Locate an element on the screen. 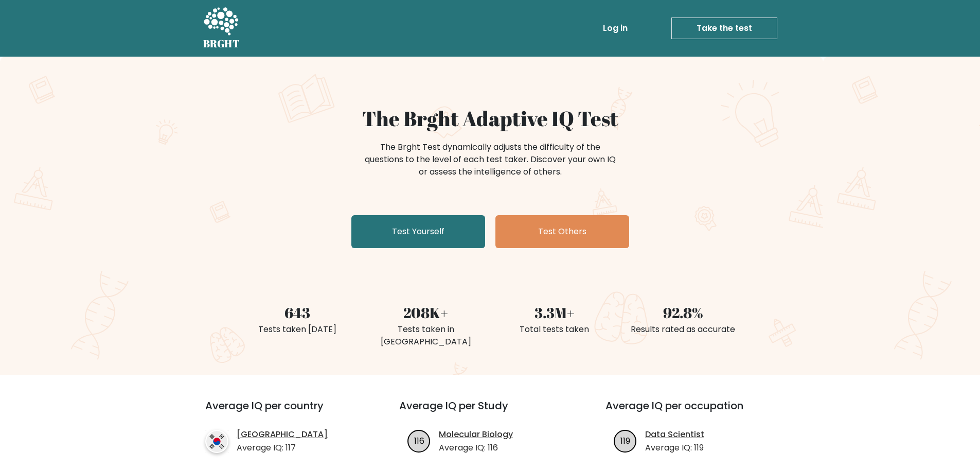  a: Take the test is located at coordinates (725, 28).